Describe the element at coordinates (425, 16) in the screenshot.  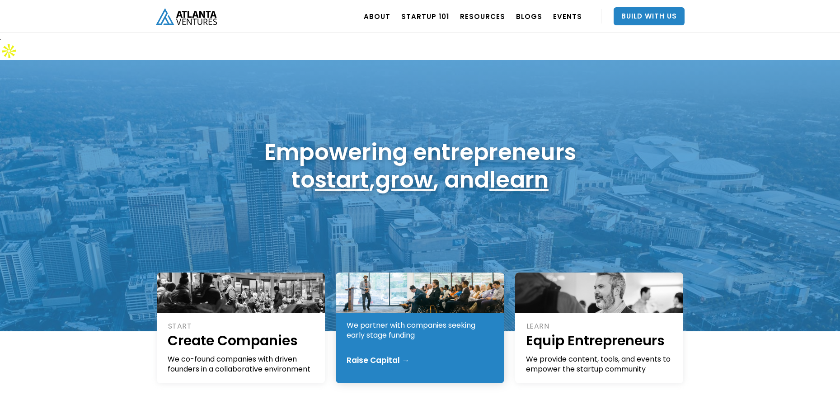
I see `a: Startup 101` at that location.